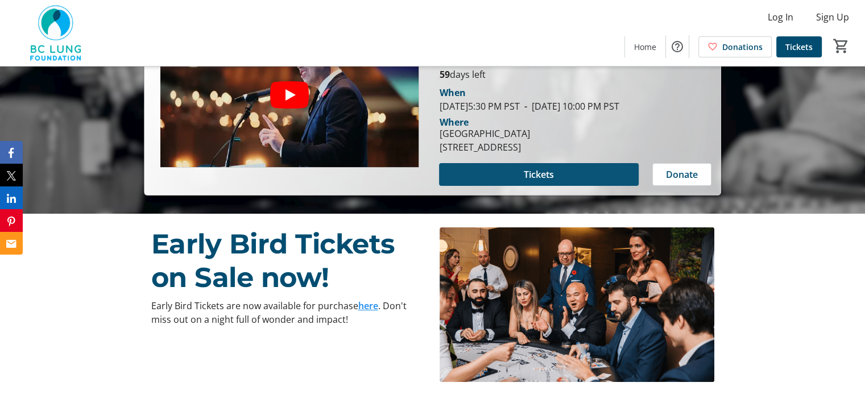 The width and height of the screenshot is (865, 395). What do you see at coordinates (833, 17) in the screenshot?
I see `button: Sign Up` at bounding box center [833, 17].